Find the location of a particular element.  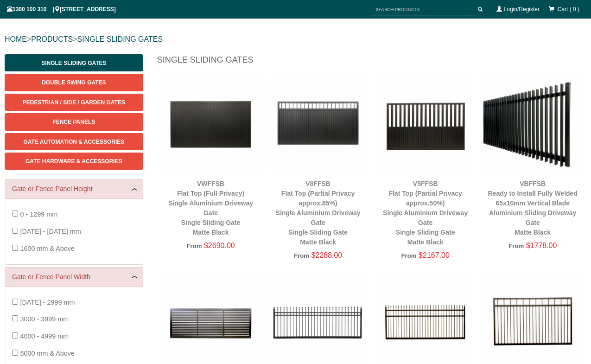

img: VWFFSB - Flat Top (Full Privacy) - Single Aluminium Driveway Gate - Single Sliding Gate - Matte B... is located at coordinates (211, 124).